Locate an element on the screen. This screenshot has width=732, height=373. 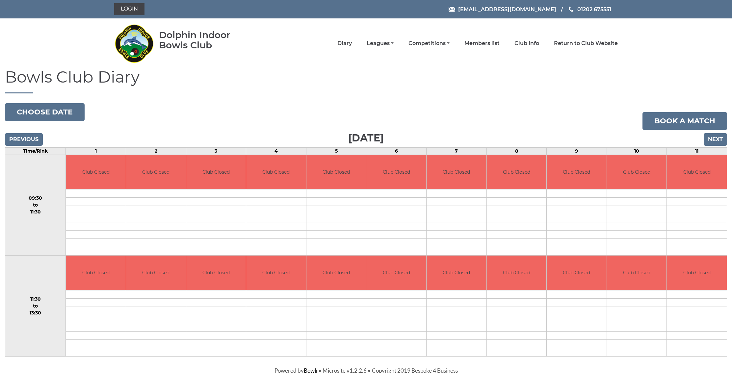
h1: Bowls Club Diary is located at coordinates (366, 81).